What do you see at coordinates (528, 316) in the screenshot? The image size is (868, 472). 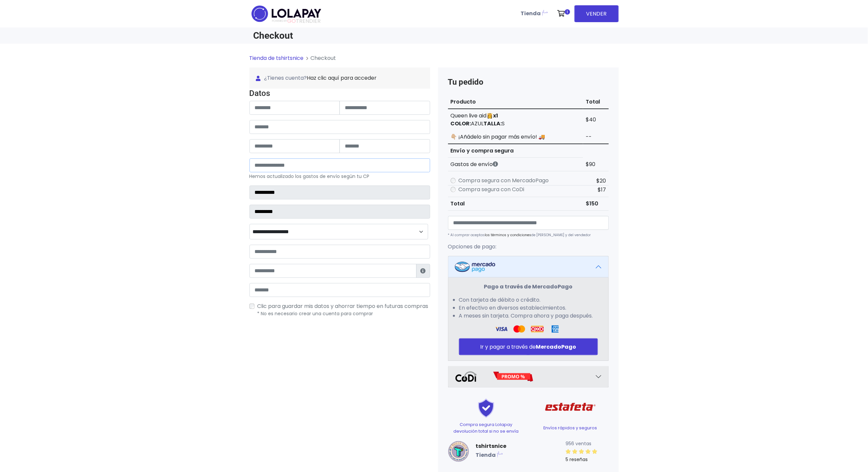 I see `li: A meses sin tarjeta. Compra ahora y paga después.` at bounding box center [528, 316].